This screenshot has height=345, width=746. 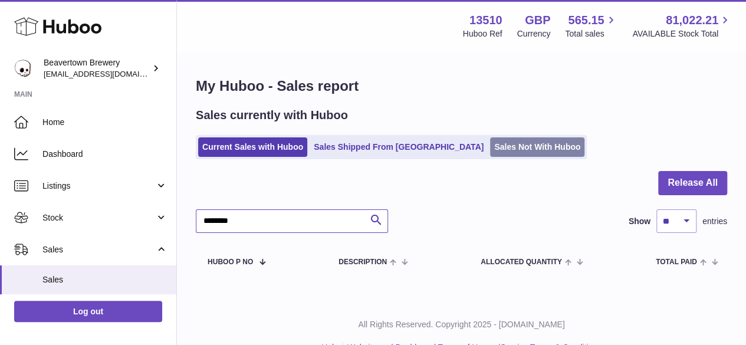 I want to click on label: Show, so click(x=640, y=221).